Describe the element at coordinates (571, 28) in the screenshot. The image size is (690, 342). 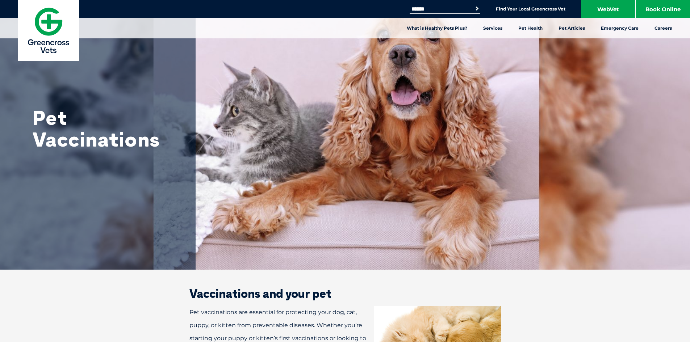
I see `a: Pet Articles` at that location.